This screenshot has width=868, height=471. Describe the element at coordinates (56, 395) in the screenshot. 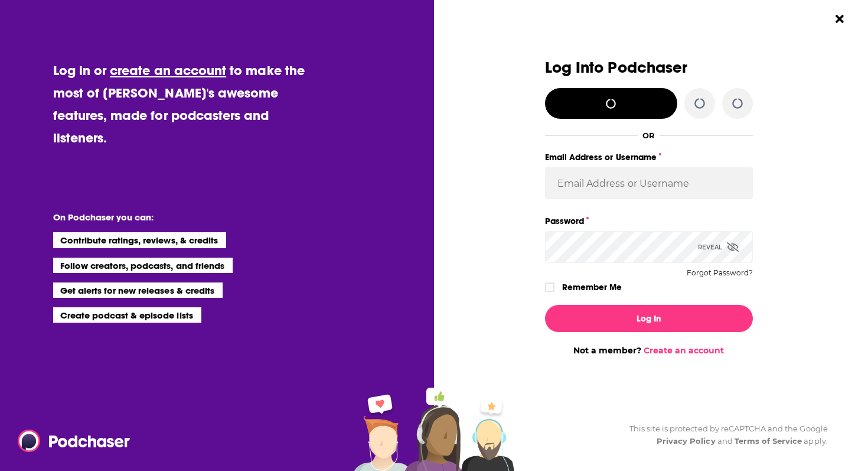

I see `input: Search sources` at that location.